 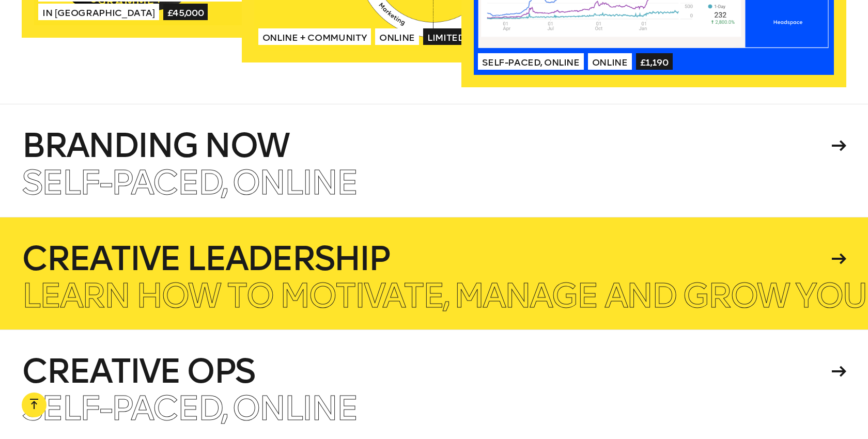 I want to click on span: Online + Community, so click(x=315, y=36).